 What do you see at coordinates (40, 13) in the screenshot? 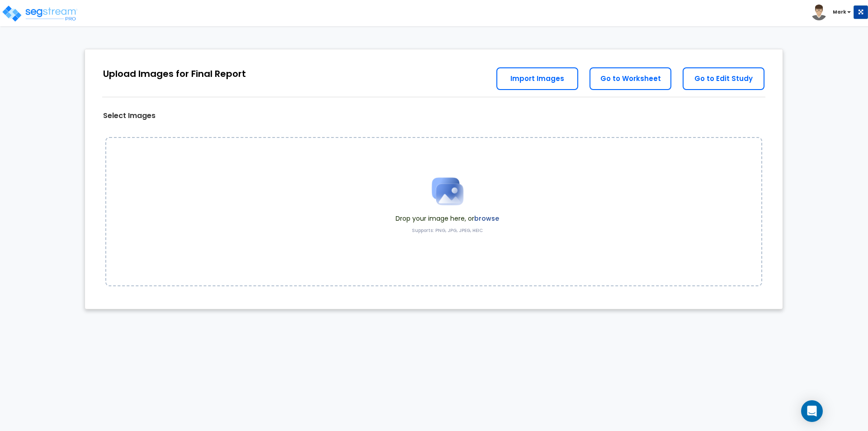
I see `img: logo_pro_r.png` at bounding box center [40, 13].